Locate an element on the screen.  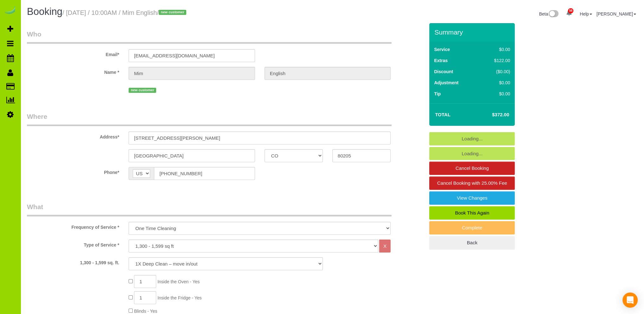
label: 1,300 - 1,599 sq. ft. is located at coordinates (73, 262).